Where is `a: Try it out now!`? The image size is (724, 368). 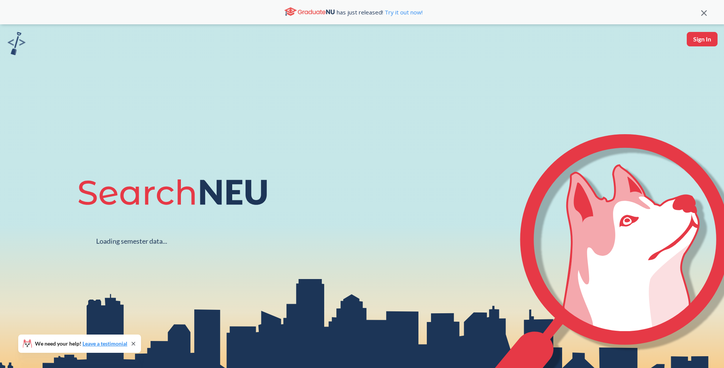
a: Try it out now! is located at coordinates (403, 12).